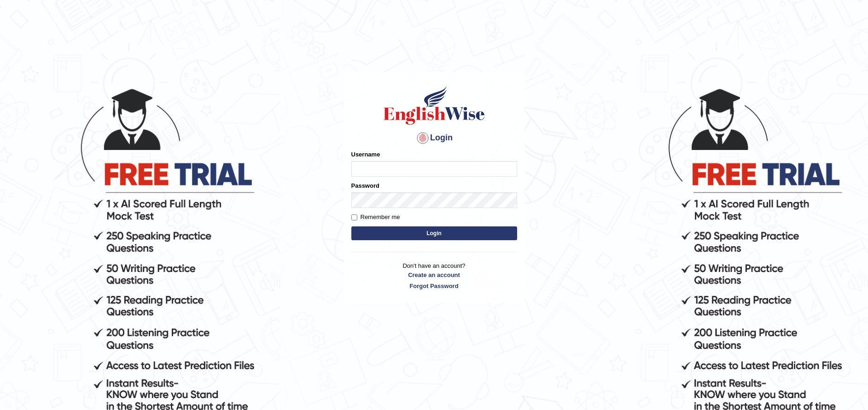 The image size is (868, 410). What do you see at coordinates (365, 154) in the screenshot?
I see `label: Username` at bounding box center [365, 154].